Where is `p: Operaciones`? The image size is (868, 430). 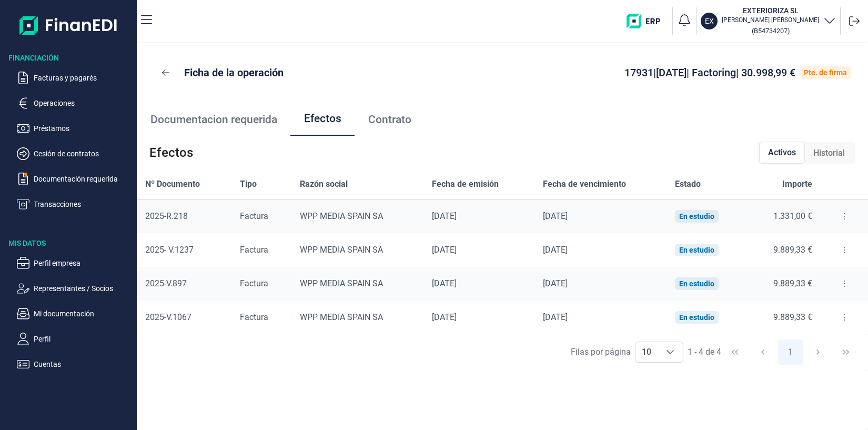
p: Operaciones is located at coordinates (83, 103).